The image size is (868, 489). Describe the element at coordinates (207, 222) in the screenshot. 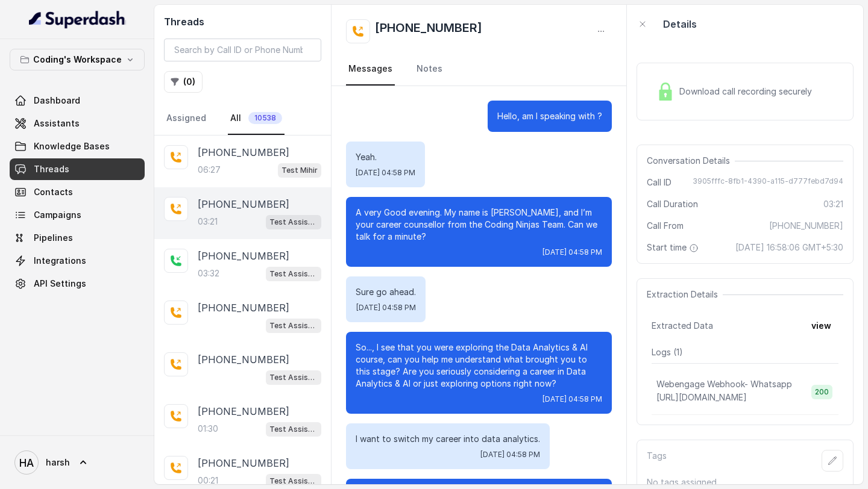

I see `p: 03:21` at that location.